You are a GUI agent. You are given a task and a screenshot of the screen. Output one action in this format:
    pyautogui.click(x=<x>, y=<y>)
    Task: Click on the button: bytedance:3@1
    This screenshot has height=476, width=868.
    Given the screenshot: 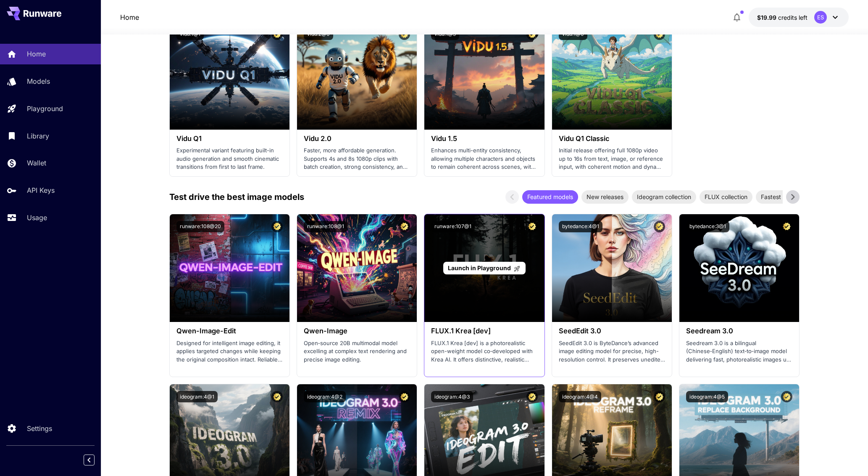 What is the action you would take?
    pyautogui.click(x=708, y=226)
    